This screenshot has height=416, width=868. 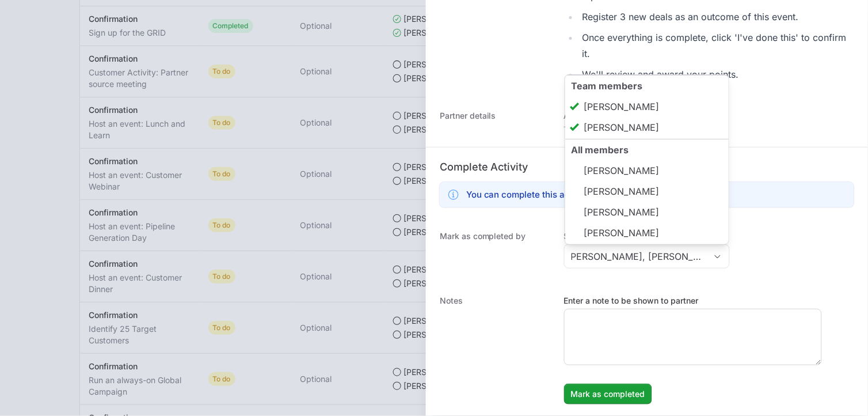 I want to click on p: Ajax Network Solutions Private Limited, so click(x=640, y=116).